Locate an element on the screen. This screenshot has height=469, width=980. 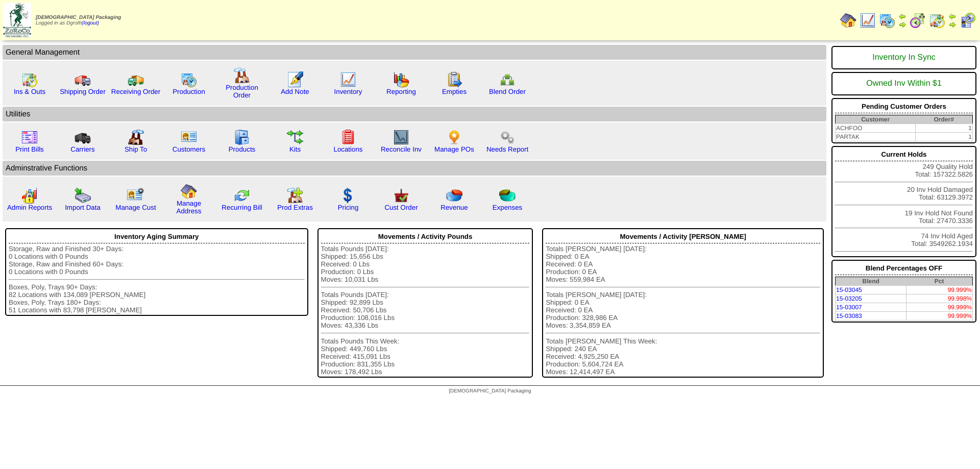
td: 1 is located at coordinates (944, 129).